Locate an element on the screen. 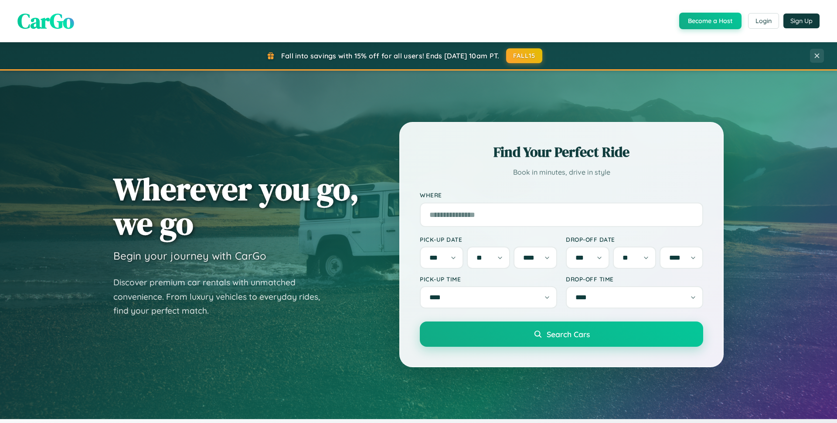 Image resolution: width=837 pixels, height=423 pixels. h3: Begin your journey with CarGo is located at coordinates (190, 256).